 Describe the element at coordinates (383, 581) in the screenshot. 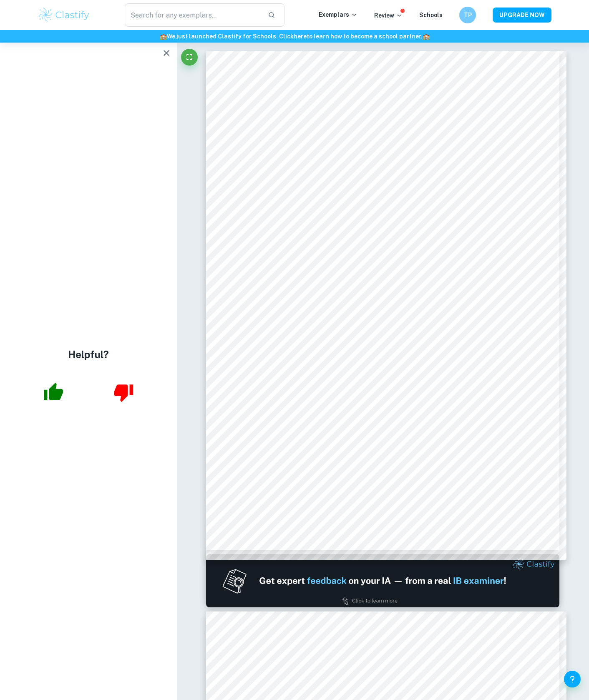

I see `a: Ad` at that location.